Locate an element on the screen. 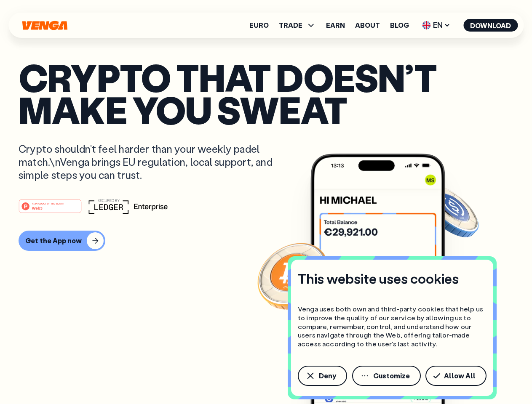  p: Crypto that doesn’t make you sweat is located at coordinates (266, 93).